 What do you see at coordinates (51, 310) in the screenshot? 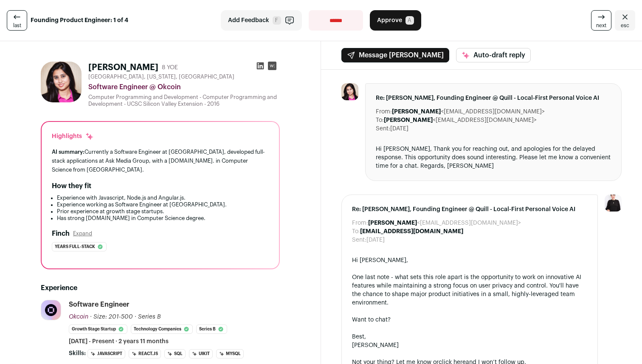
I see `img: 597a89ddab74dbbe31d36538ca33f8926355af949b737ea954ef4e52b094b661.jpg` at bounding box center [51, 310].